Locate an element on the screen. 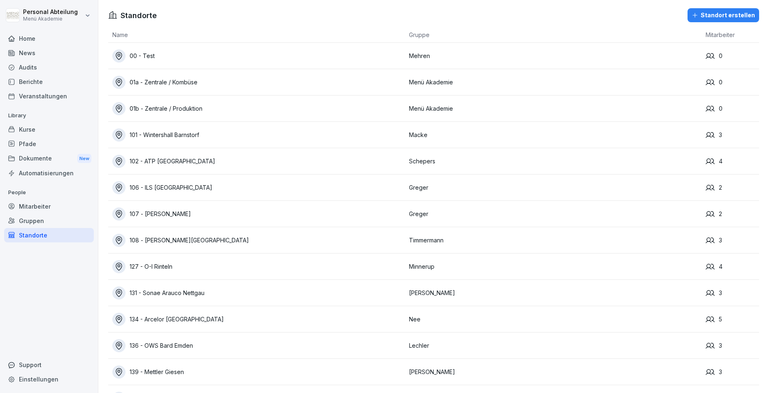  td: Mehren is located at coordinates (553, 56).